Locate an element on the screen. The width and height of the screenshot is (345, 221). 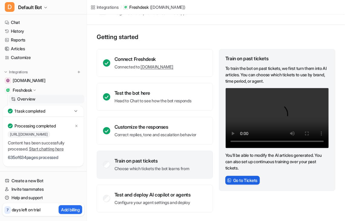
div: Connect Freshdesk is located at coordinates (144, 59).